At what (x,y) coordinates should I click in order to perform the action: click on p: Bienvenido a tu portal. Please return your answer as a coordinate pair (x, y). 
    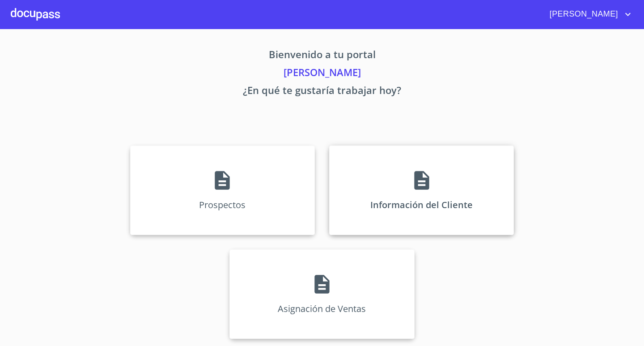
    Looking at the image, I should click on (322, 56).